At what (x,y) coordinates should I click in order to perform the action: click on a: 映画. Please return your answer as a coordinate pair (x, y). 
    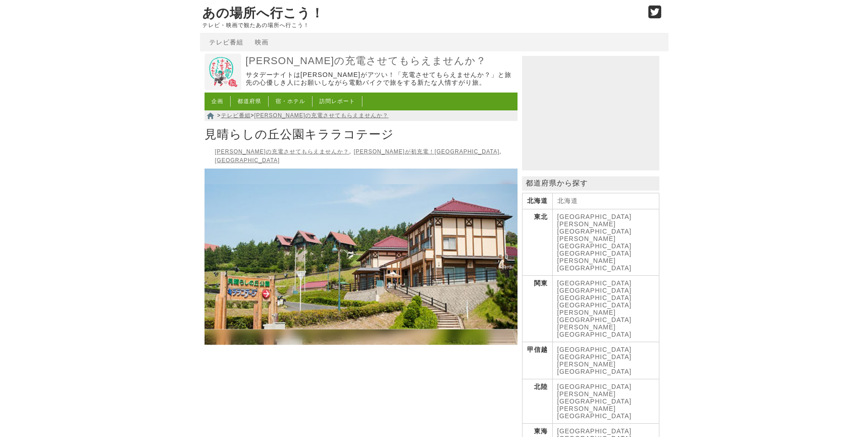
    Looking at the image, I should click on (262, 42).